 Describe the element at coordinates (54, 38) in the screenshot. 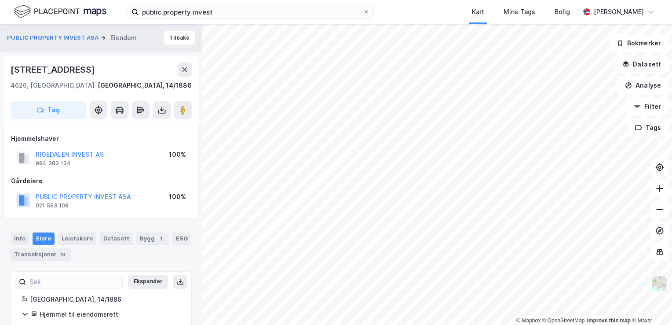

I see `button: PUBLIC PROPERTY INVEST ASA` at that location.